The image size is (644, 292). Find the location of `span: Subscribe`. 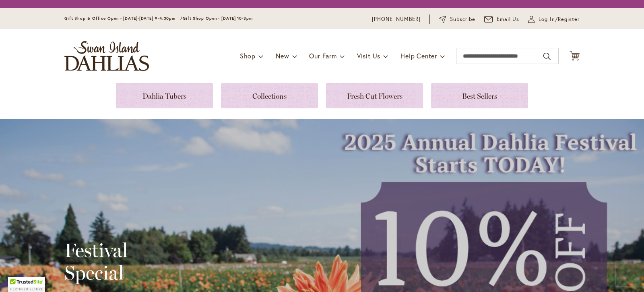

span: Subscribe is located at coordinates (462, 19).